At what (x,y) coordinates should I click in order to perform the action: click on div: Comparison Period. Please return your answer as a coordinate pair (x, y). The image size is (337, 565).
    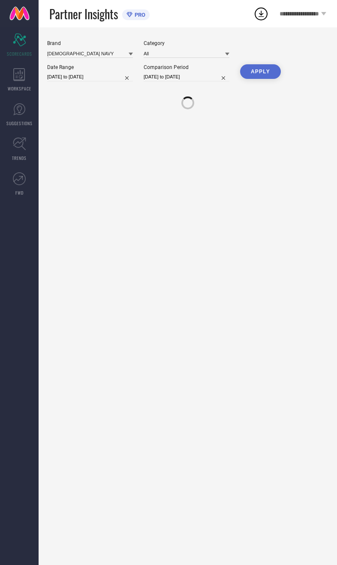
    Looking at the image, I should click on (186, 67).